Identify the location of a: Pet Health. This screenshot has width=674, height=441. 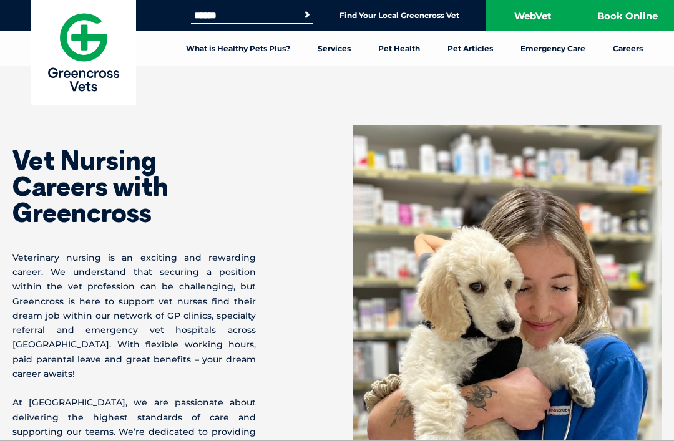
(399, 49).